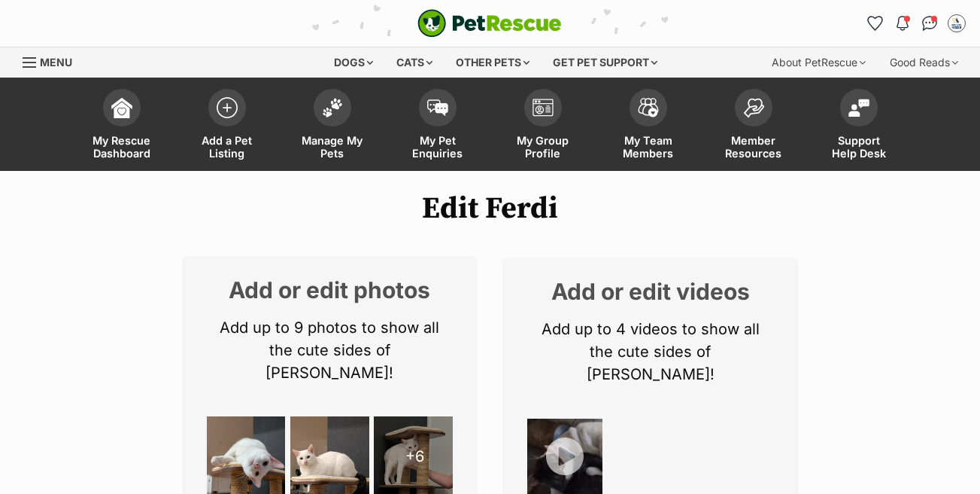 The width and height of the screenshot is (980, 494). What do you see at coordinates (754, 126) in the screenshot?
I see `a: Member Resources` at bounding box center [754, 126].